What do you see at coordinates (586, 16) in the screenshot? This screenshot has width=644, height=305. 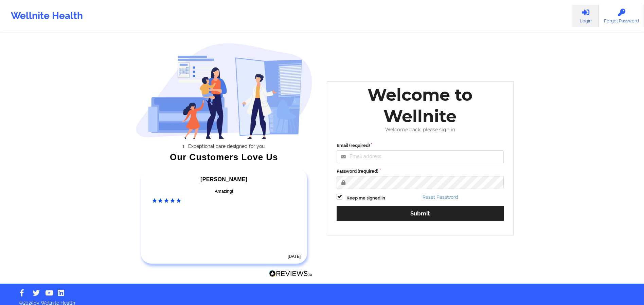 I see `a: Login` at bounding box center [586, 16].